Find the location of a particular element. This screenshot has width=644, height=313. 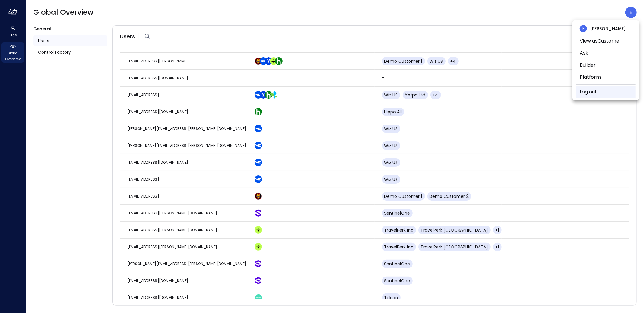

li: View as Customer is located at coordinates (606, 41).